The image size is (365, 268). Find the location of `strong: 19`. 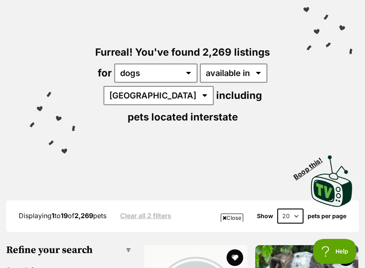

strong: 19 is located at coordinates (64, 216).